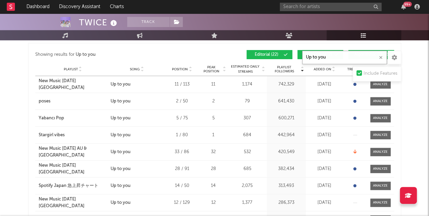  I want to click on div: Spotify Japan 急上昇チャート, so click(68, 186).